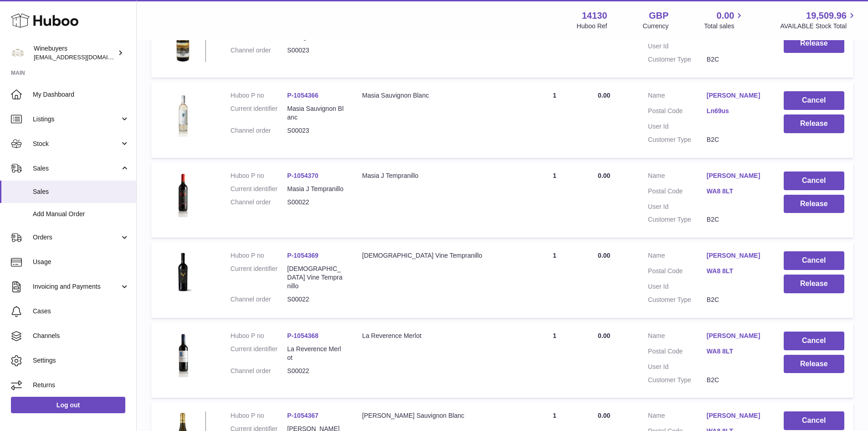 This screenshot has height=431, width=868. Describe the element at coordinates (18, 53) in the screenshot. I see `img: internalAdmin-14130@internal.huboo.com` at that location.